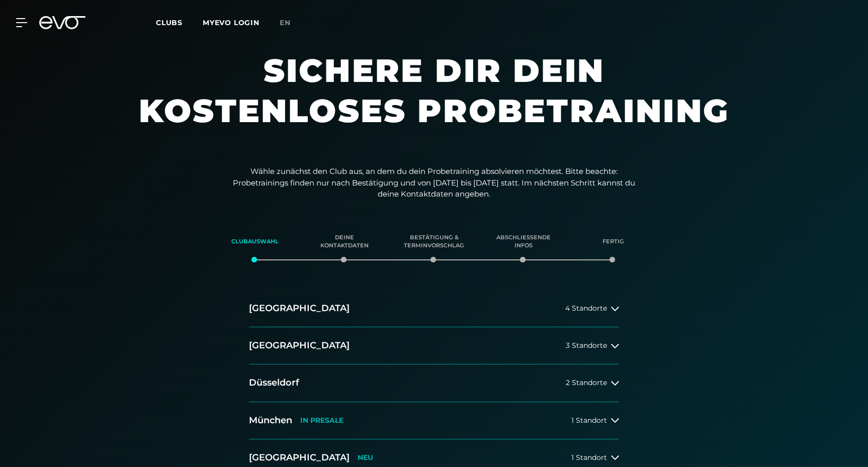 This screenshot has height=467, width=868. What do you see at coordinates (523, 242) in the screenshot?
I see `div: Abschließende Infos` at bounding box center [523, 242].